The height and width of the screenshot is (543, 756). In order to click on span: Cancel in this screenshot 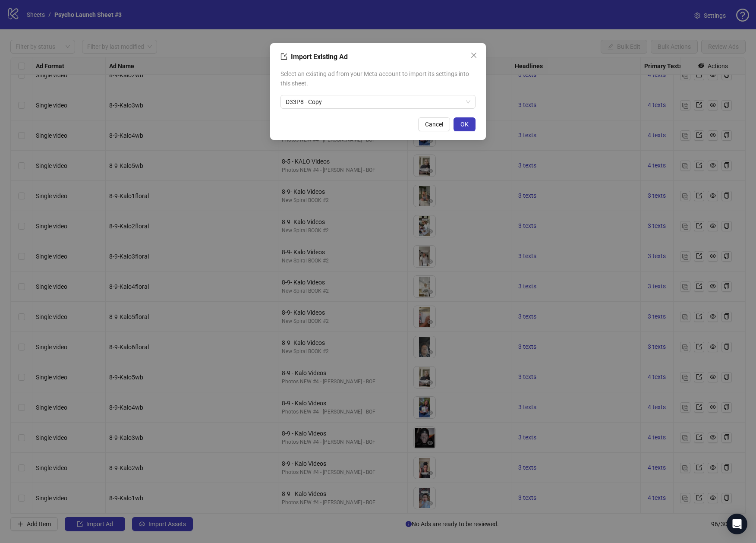, I will do `click(434, 125)`.